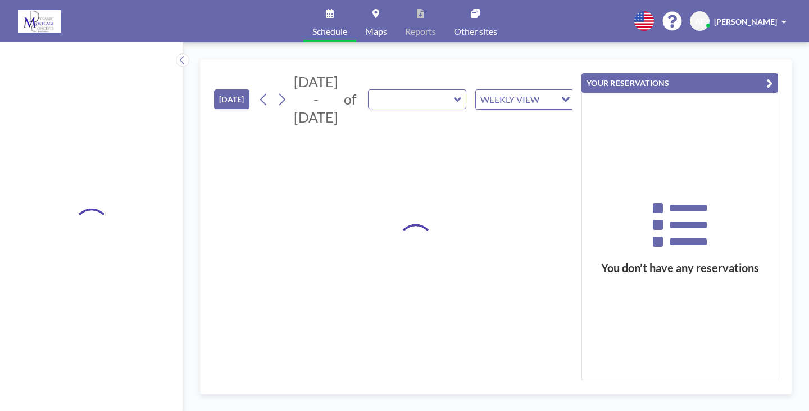  Describe the element at coordinates (376, 31) in the screenshot. I see `span: Maps` at that location.